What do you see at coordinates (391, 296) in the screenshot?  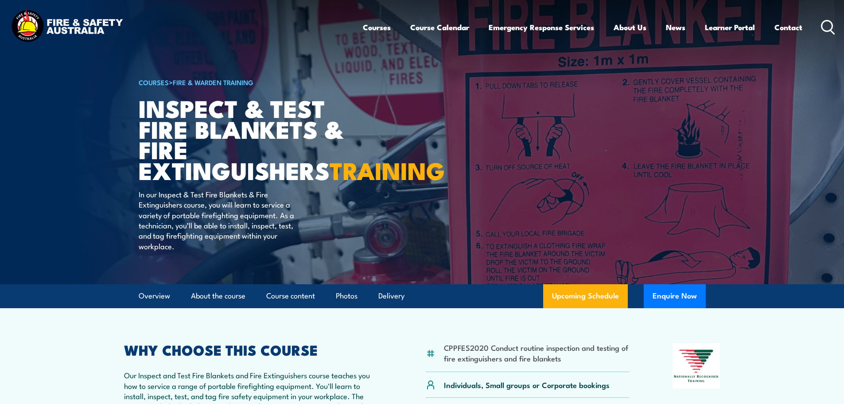 I see `a: Delivery` at bounding box center [391, 296].